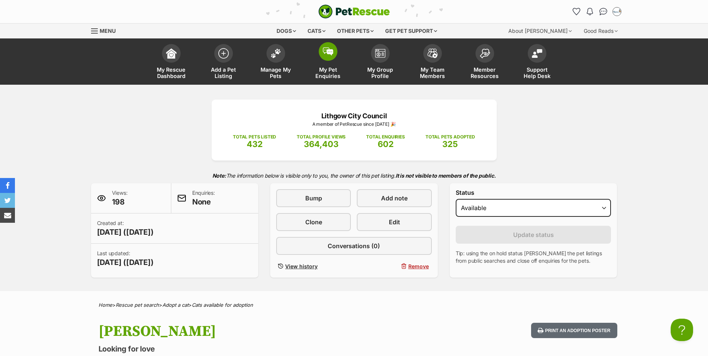 Image resolution: width=708 pixels, height=356 pixels. Describe the element at coordinates (603, 12) in the screenshot. I see `img: chat-41dd97257d64d25036548639549fe6c8038ab92f7586957e7f3b1b290dea8141.svg` at that location.